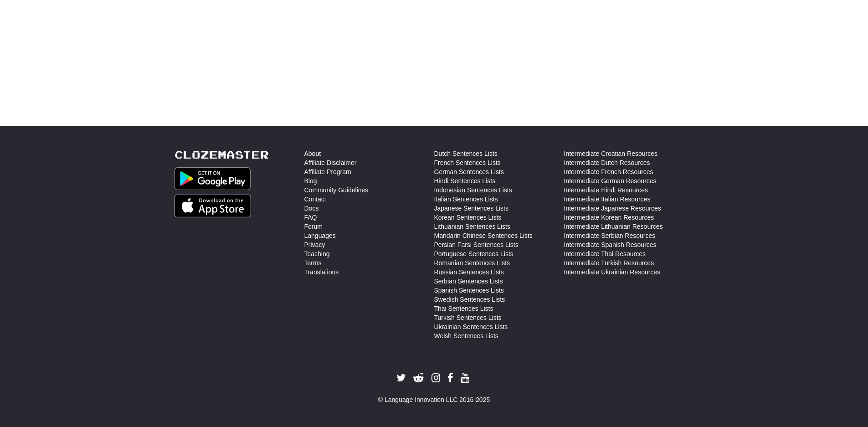 The height and width of the screenshot is (427, 868). I want to click on img: Get it on App Store, so click(212, 206).